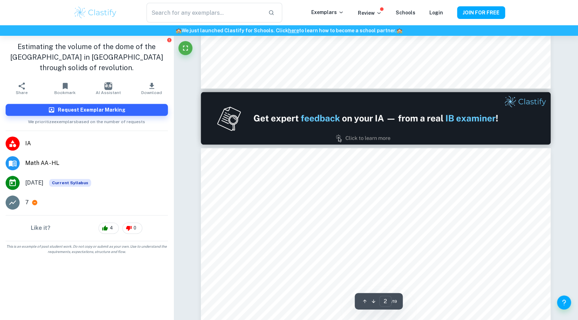  Describe the element at coordinates (108, 93) in the screenshot. I see `span: AI Assistant` at that location.